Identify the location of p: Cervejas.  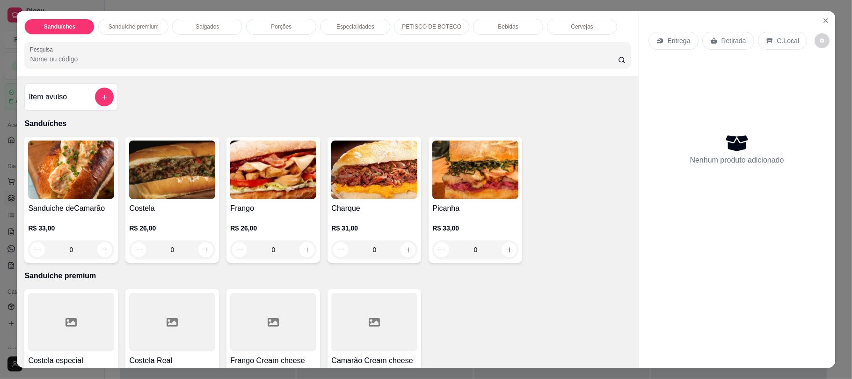
(582, 27).